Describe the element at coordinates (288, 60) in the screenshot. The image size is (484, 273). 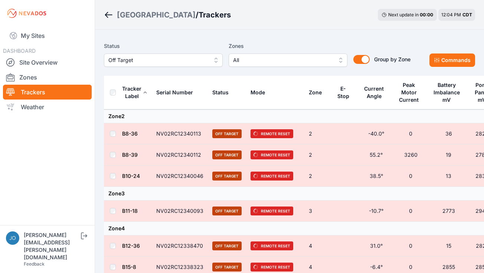
I see `button: All` at that location.